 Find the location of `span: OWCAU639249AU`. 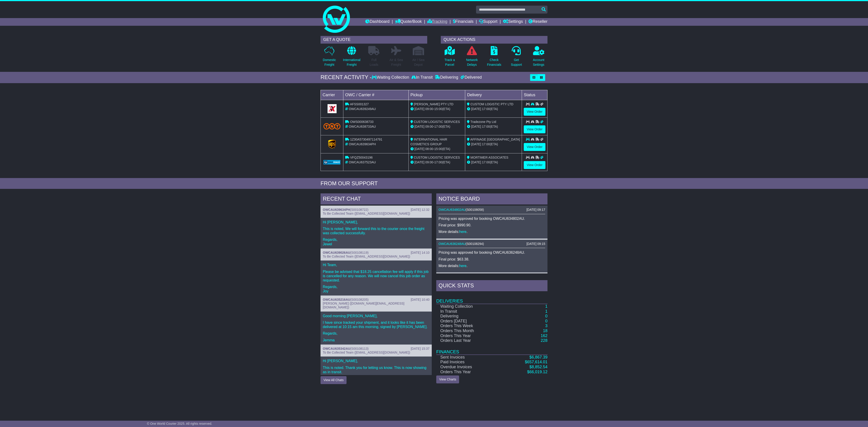

span: OWCAU639249AU is located at coordinates (362, 109).